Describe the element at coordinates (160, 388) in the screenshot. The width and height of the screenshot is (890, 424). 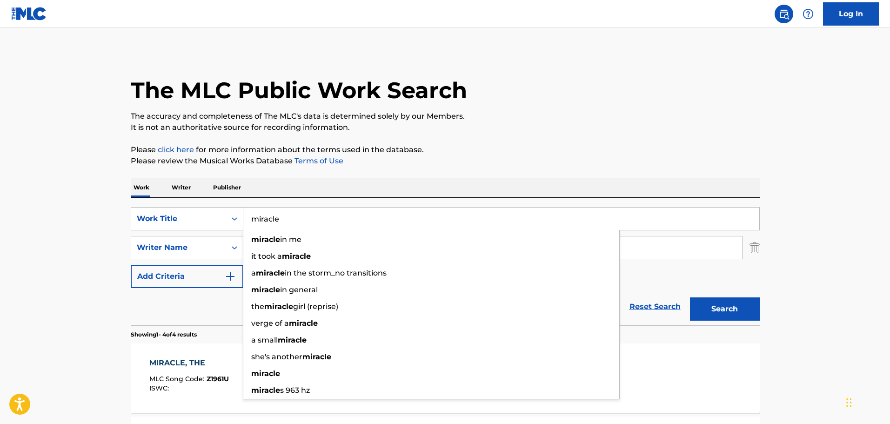
I see `span: ISWC :` at that location.